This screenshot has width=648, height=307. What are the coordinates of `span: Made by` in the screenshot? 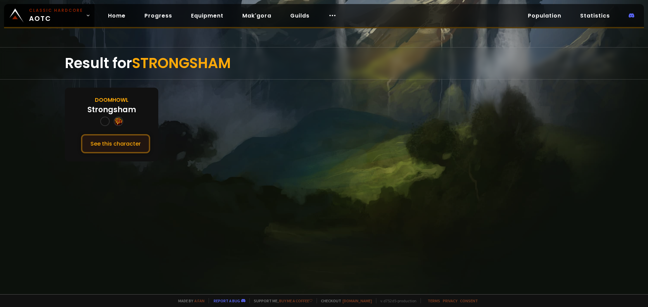 It's located at (189, 301).